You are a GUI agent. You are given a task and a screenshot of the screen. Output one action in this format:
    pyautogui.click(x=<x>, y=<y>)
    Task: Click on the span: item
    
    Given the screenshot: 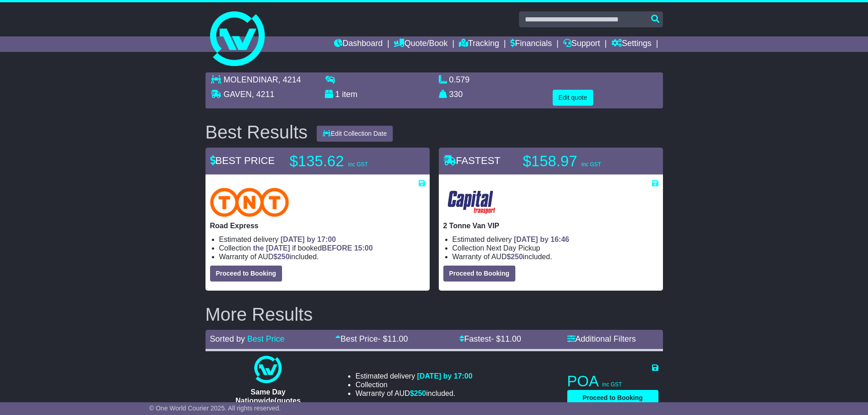 What is the action you would take?
    pyautogui.click(x=350, y=94)
    